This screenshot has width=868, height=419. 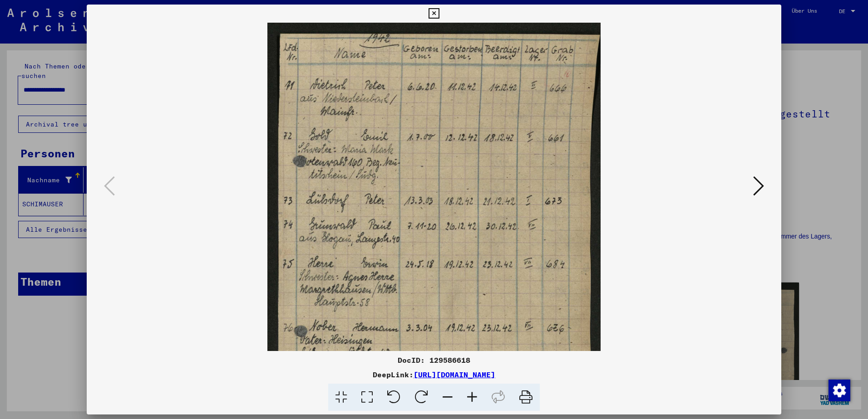 What do you see at coordinates (434, 374) in the screenshot?
I see `div: DeepLink:` at bounding box center [434, 374].